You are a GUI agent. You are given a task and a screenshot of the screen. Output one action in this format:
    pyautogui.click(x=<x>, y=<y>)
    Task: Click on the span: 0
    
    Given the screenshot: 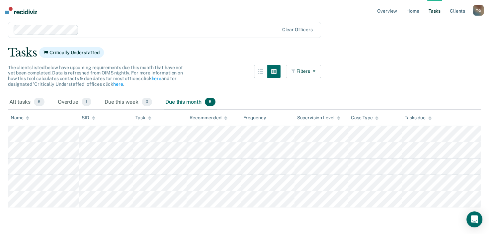 What is the action you would take?
    pyautogui.click(x=147, y=102)
    